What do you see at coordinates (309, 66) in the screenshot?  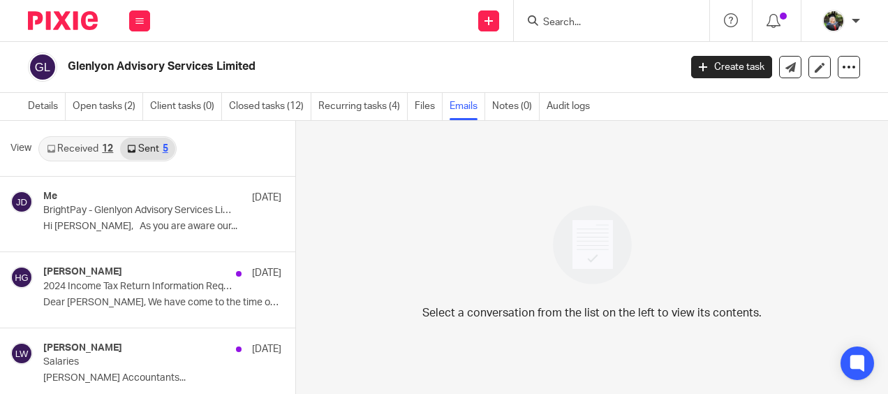 I see `h2: Glenlyon Advisory Services Limited` at bounding box center [309, 66].